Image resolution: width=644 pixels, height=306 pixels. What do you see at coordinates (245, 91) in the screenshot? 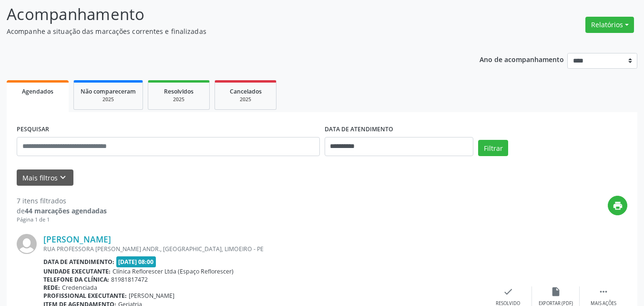
I see `span: Cancelados` at bounding box center [245, 91].